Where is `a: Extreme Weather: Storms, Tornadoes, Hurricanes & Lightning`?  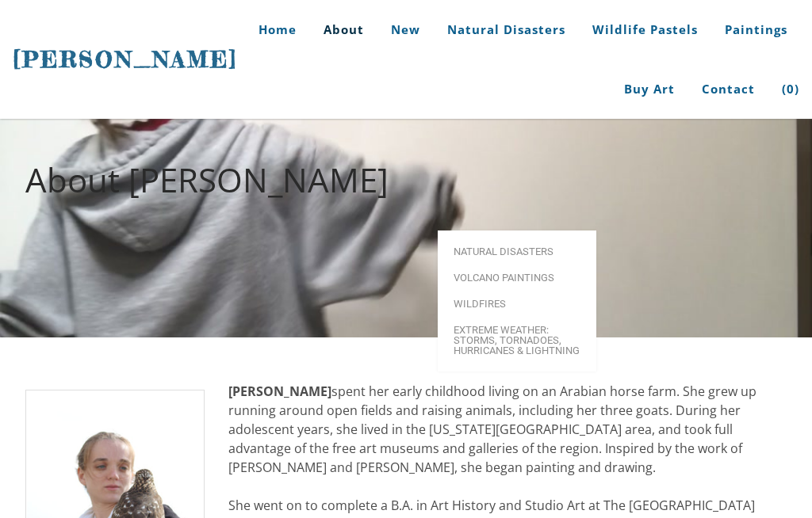
a: Extreme Weather: Storms, Tornadoes, Hurricanes & Lightning is located at coordinates (517, 340).